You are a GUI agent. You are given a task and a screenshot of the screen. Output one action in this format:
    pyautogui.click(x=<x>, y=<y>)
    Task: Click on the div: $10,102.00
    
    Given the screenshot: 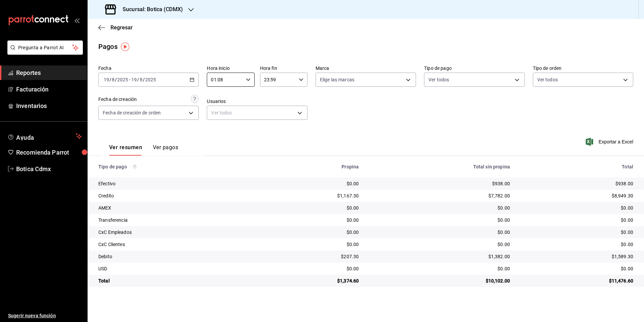 What is the action you would take?
    pyautogui.click(x=440, y=281)
    